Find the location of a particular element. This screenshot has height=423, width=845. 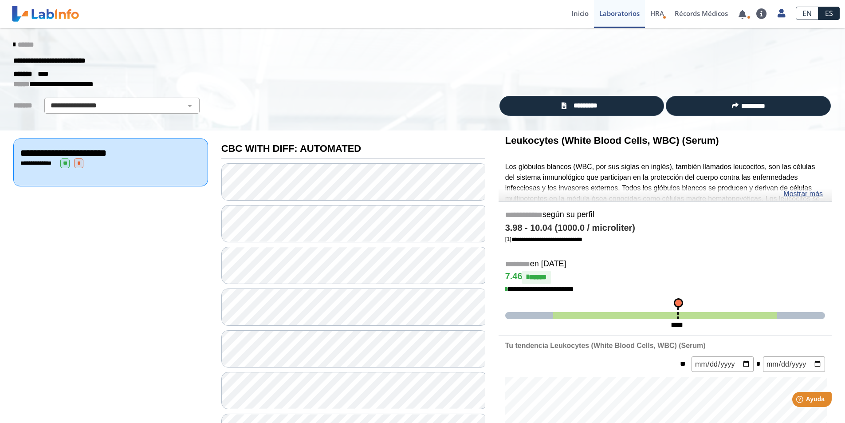

h4: 3.98 - 10.04 (1000.0 / microliter) is located at coordinates (665, 228).